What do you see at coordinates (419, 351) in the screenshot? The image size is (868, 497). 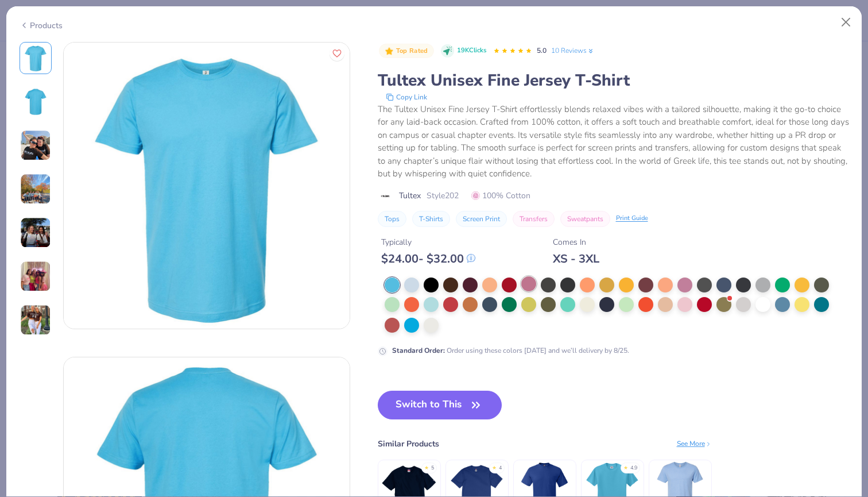 I see `strong: Standard Order :` at bounding box center [419, 351].